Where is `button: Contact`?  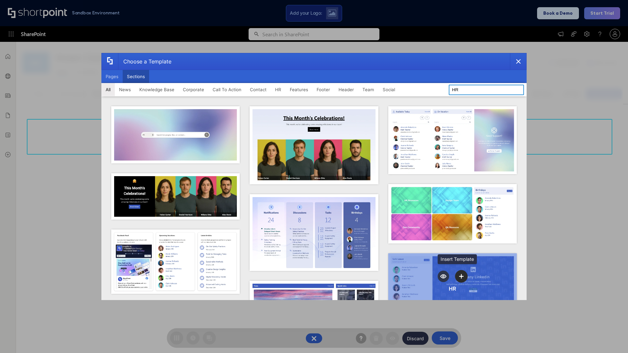 button: Contact is located at coordinates (258, 90).